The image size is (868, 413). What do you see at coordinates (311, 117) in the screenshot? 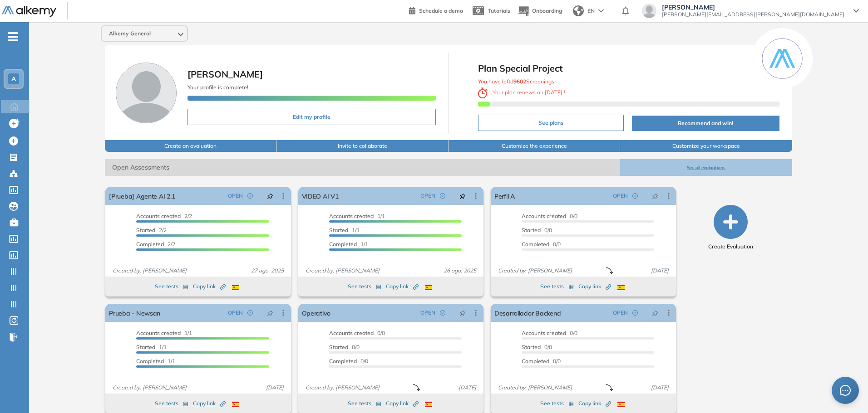
I see `button: Edit my profile` at bounding box center [311, 117].